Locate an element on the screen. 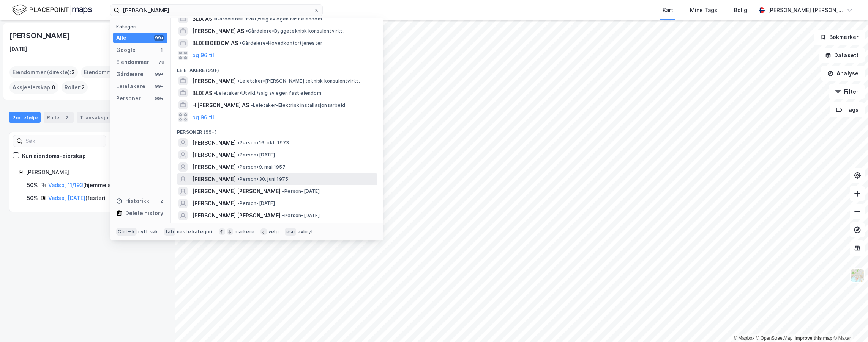 This screenshot has height=342, width=868. div: Eiendommer (direkte) : is located at coordinates (43, 72).